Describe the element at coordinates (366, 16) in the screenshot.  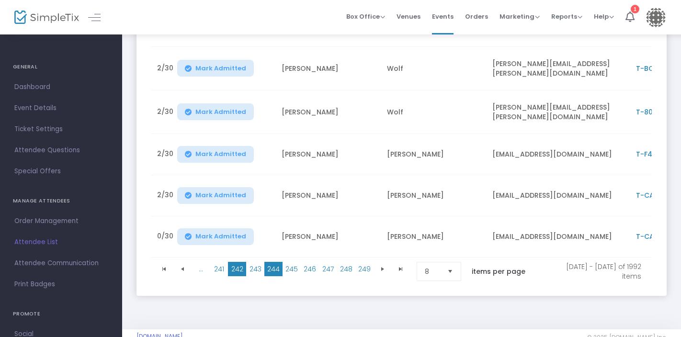
I see `span: Box Office` at that location.